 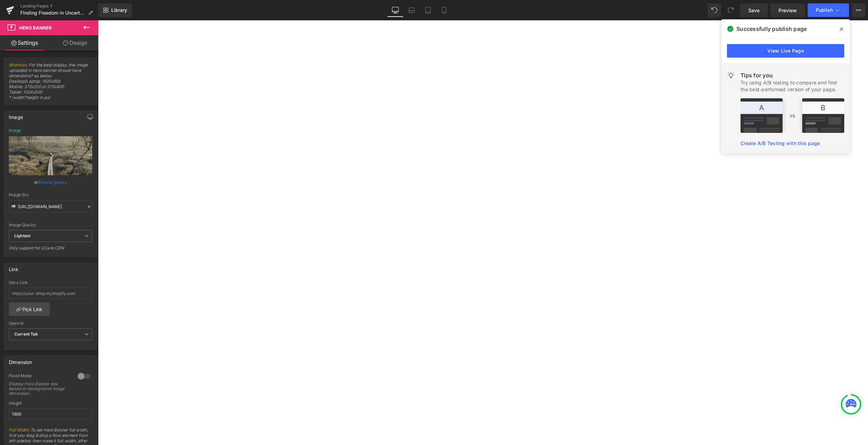 What do you see at coordinates (39, 389) in the screenshot?
I see `div: Display Hero Banner box based on background image dimension.` at bounding box center [39, 389].